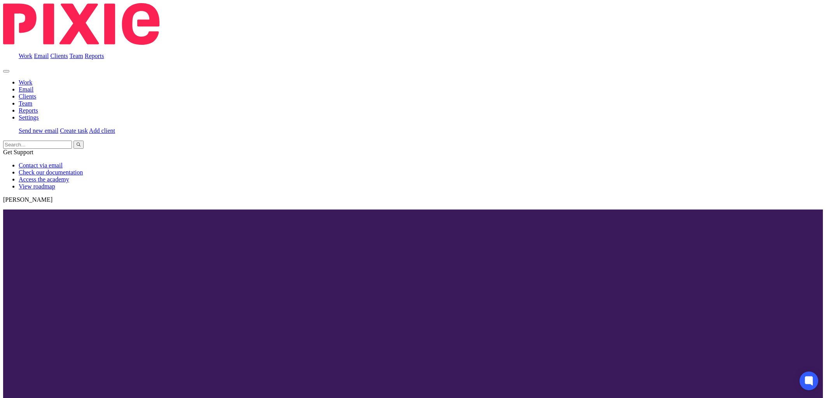 Image resolution: width=826 pixels, height=398 pixels. Describe the element at coordinates (81, 24) in the screenshot. I see `img: Pixie` at that location.